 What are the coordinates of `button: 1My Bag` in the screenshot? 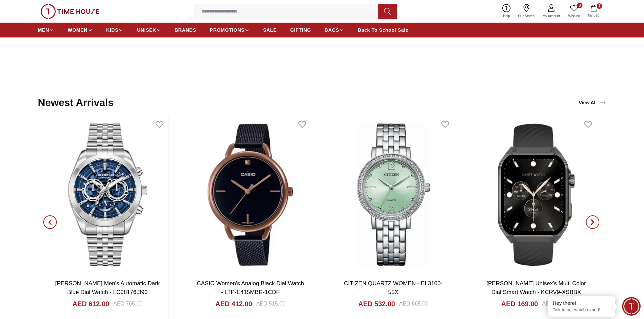 It's located at (594, 11).